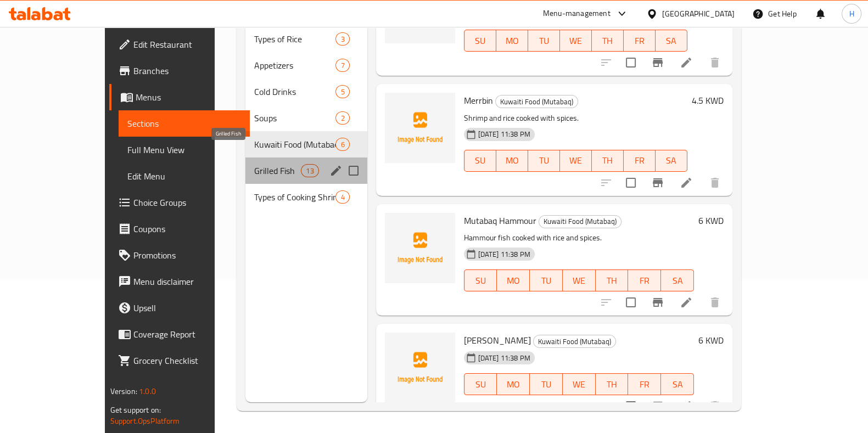 This screenshot has height=433, width=868. I want to click on a: Menus, so click(179, 97).